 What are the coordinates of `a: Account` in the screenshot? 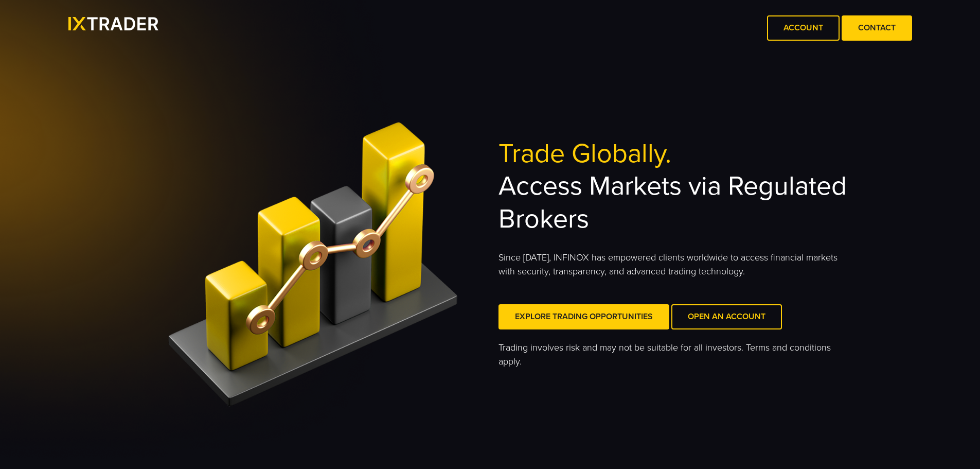 It's located at (803, 28).